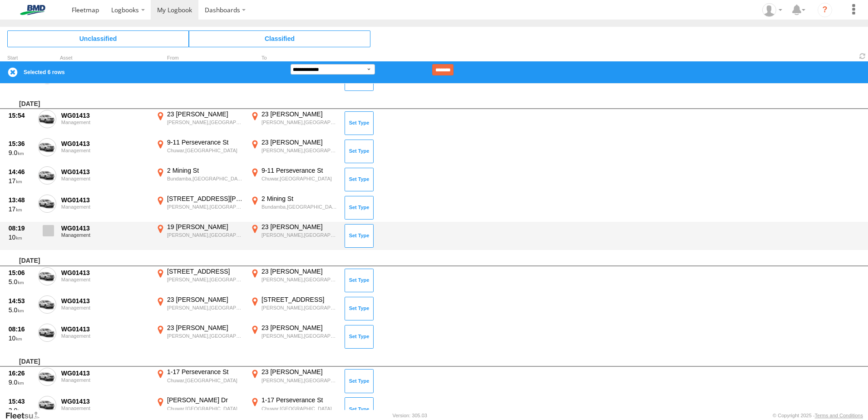  What do you see at coordinates (21, 172) in the screenshot?
I see `div: 14:46` at bounding box center [21, 172].